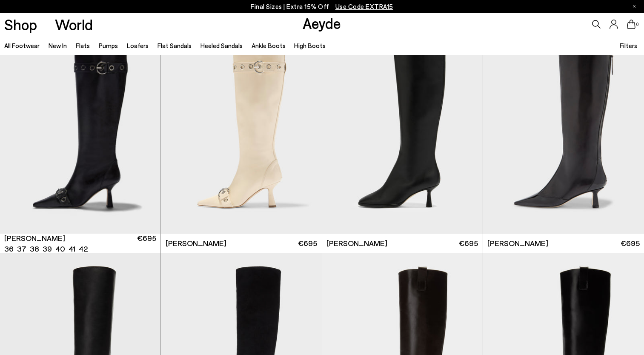  I want to click on p: Final Sizes | Extra 15% Off, so click(322, 6).